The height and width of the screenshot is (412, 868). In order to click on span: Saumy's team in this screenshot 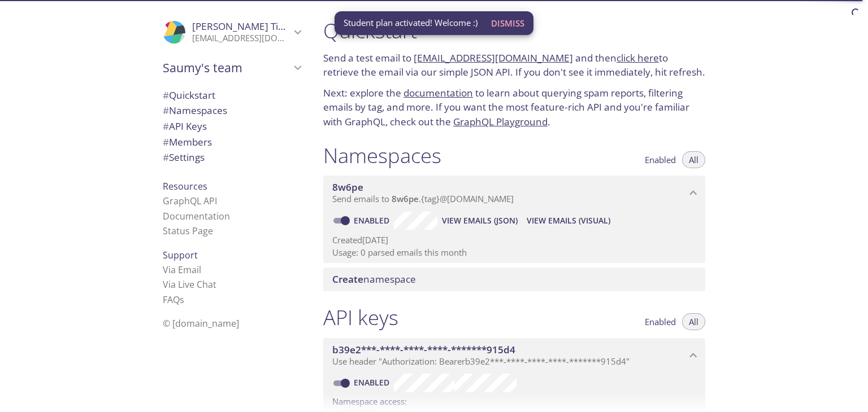, I will do `click(227, 68)`.